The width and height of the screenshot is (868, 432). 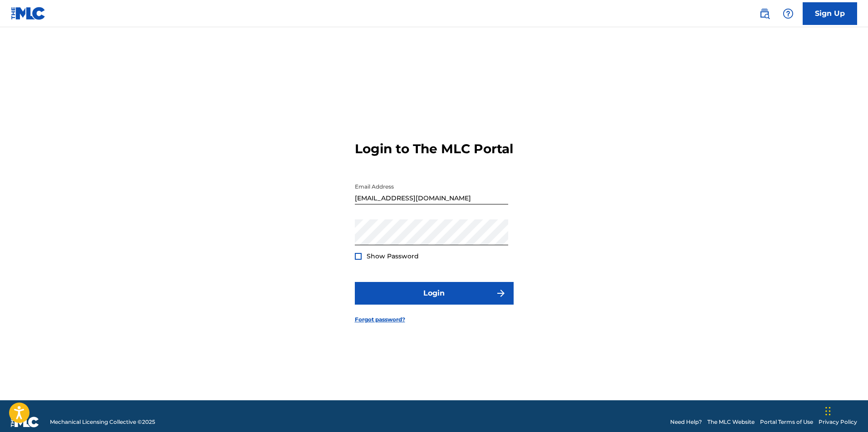 What do you see at coordinates (380, 320) in the screenshot?
I see `a: Forgot password?` at bounding box center [380, 320].